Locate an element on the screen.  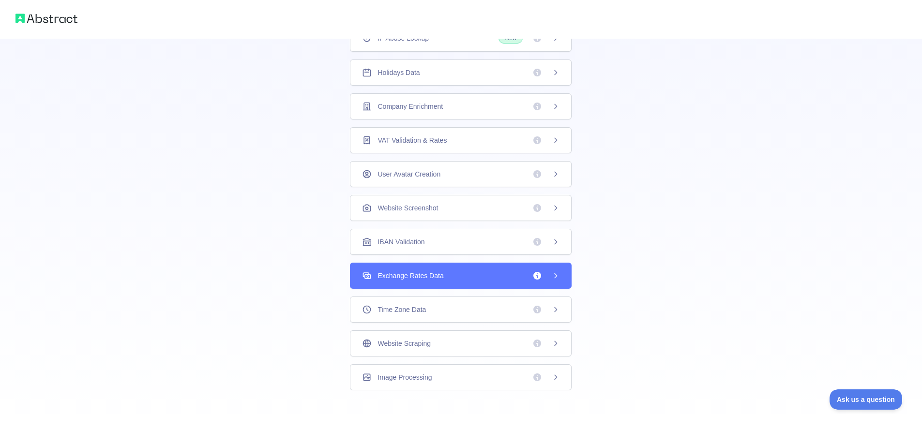
span: Time Zone Data is located at coordinates (402, 310).